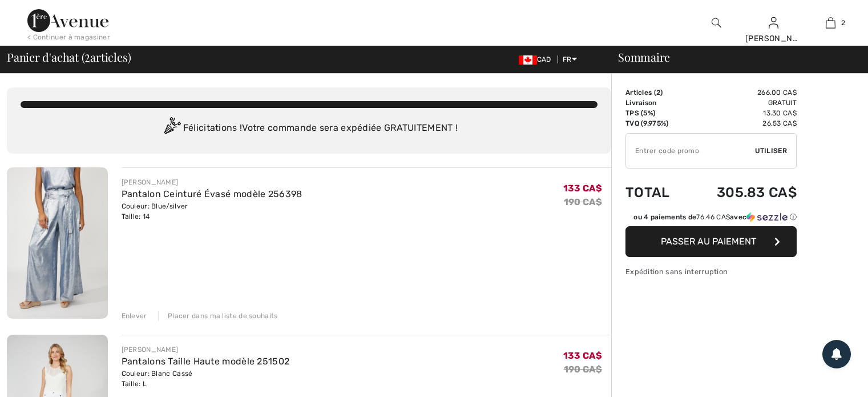  What do you see at coordinates (69, 57) in the screenshot?
I see `span: Panier d'achat ( articles)` at bounding box center [69, 57].